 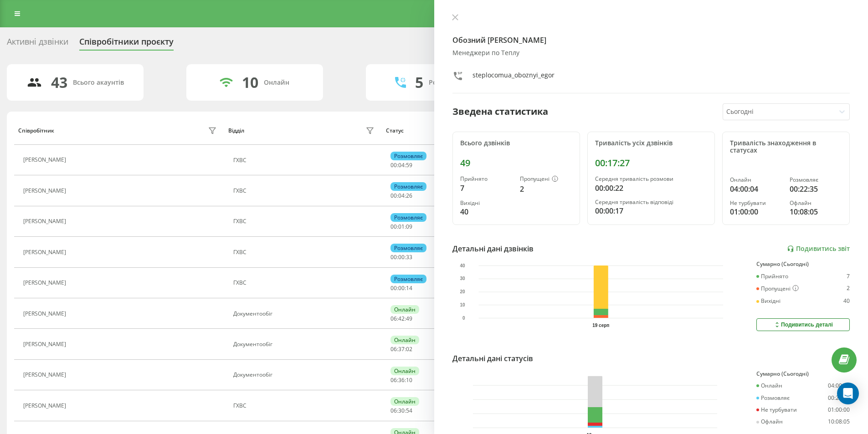 What do you see at coordinates (401, 380) in the screenshot?
I see `span: 36` at bounding box center [401, 380].